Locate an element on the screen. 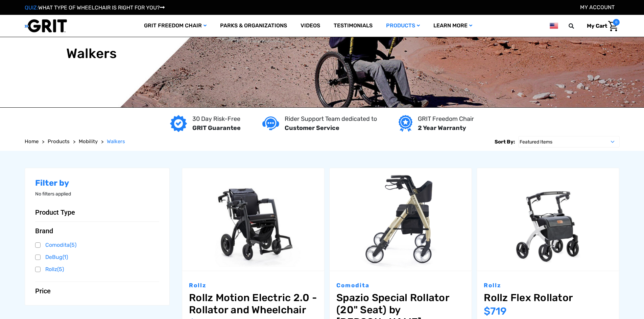  span: Home is located at coordinates (31, 142).